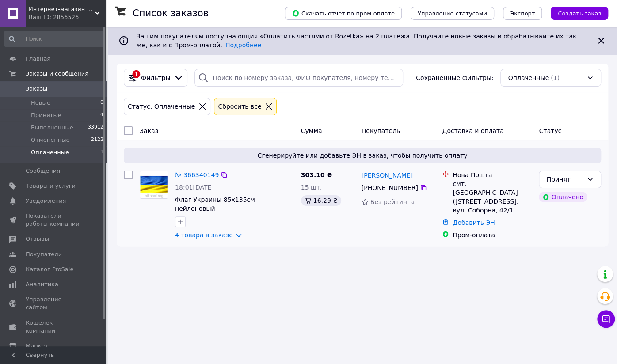 Image resolution: width=617 pixels, height=364 pixels. What do you see at coordinates (41, 103) in the screenshot?
I see `span: Новые` at bounding box center [41, 103].